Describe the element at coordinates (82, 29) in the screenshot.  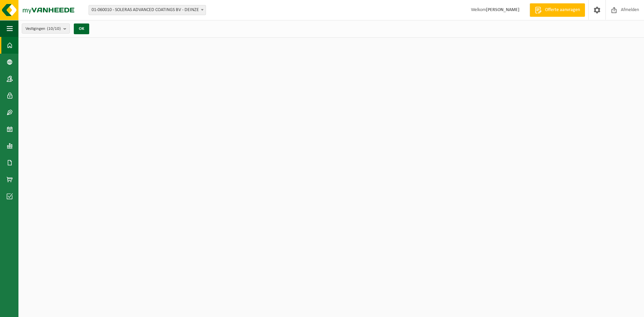
I see `button: OK` at that location.